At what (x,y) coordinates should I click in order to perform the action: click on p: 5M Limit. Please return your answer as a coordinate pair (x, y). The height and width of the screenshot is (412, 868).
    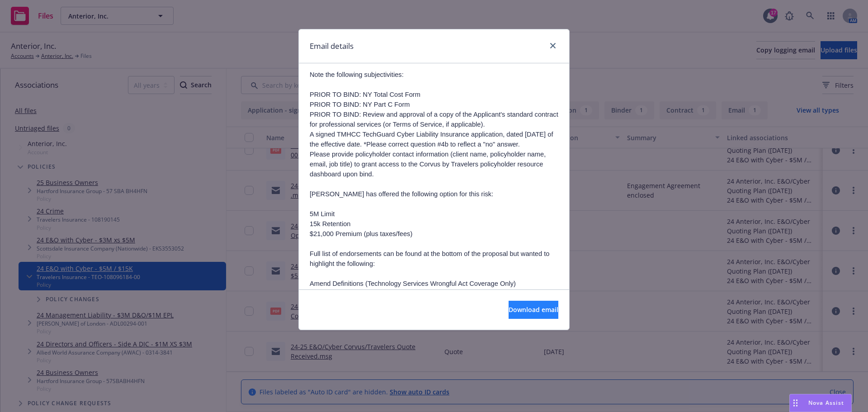
    Looking at the image, I should click on (434, 214).